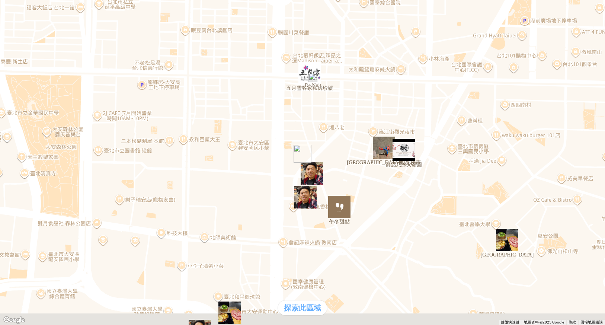  Describe the element at coordinates (340, 207) in the screenshot. I see `div: 午冬甜點` at that location.